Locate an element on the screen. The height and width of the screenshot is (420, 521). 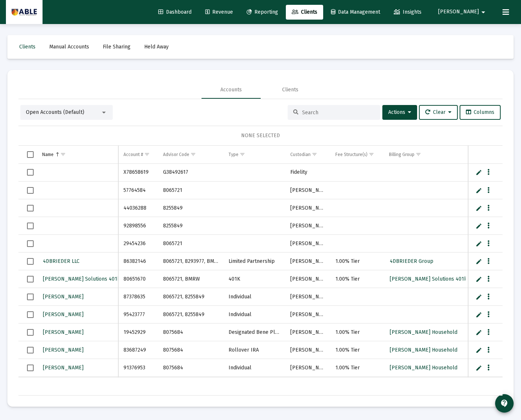
td: 29454236 is located at coordinates (138, 243).